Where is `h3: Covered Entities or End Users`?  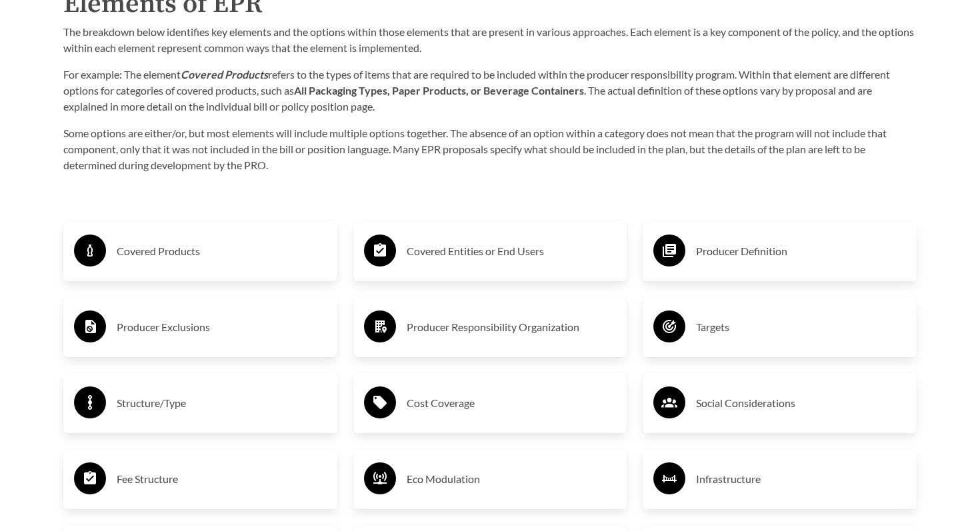 h3: Covered Entities or End Users is located at coordinates (511, 251).